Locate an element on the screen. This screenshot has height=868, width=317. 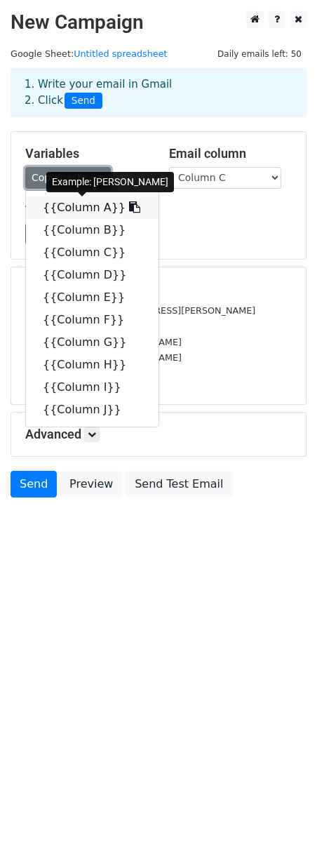
a: Send is located at coordinates (34, 484).